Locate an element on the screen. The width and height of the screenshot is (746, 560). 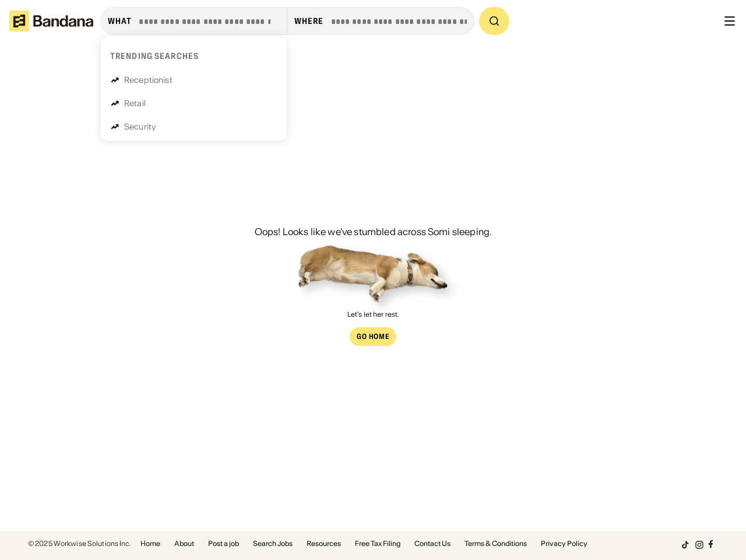
a: Contact Us is located at coordinates (433, 543).